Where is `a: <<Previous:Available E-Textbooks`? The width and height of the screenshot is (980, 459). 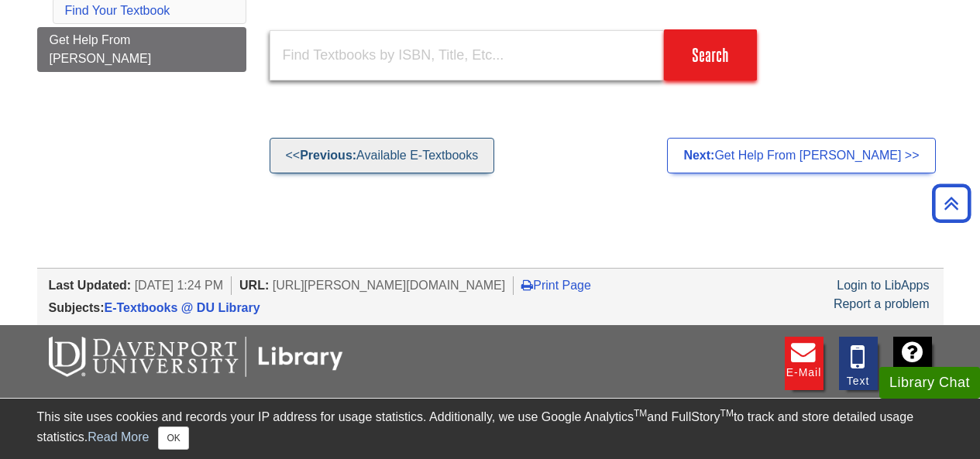
a: <<Previous:Available E-Textbooks is located at coordinates (382, 155).